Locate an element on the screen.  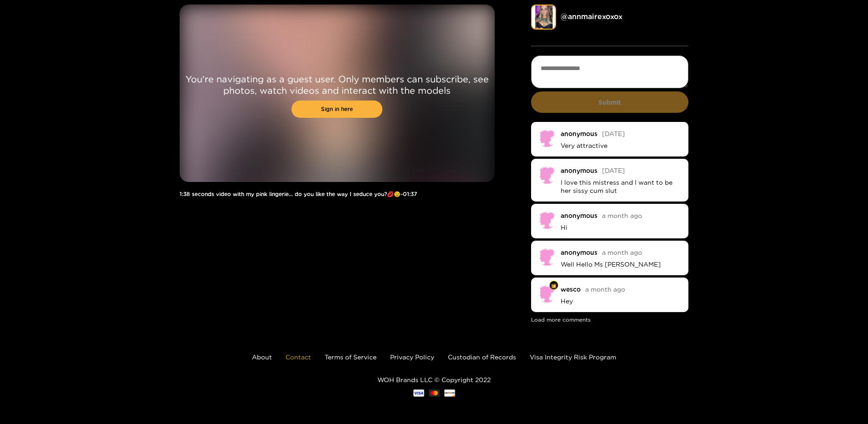
p: Hi is located at coordinates (621, 228).